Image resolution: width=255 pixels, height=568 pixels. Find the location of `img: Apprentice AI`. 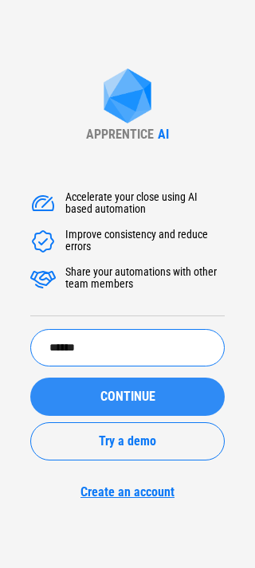

img: Apprentice AI is located at coordinates (128, 97).